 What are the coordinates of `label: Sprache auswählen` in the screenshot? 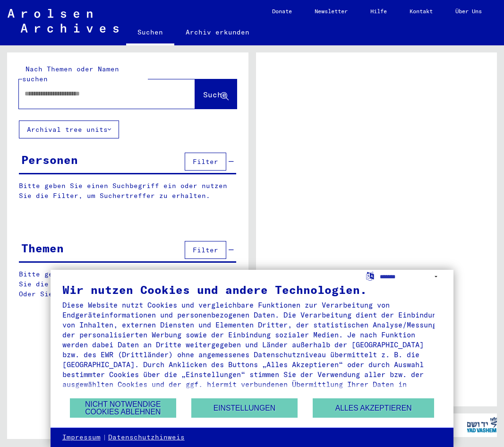 It's located at (370, 276).